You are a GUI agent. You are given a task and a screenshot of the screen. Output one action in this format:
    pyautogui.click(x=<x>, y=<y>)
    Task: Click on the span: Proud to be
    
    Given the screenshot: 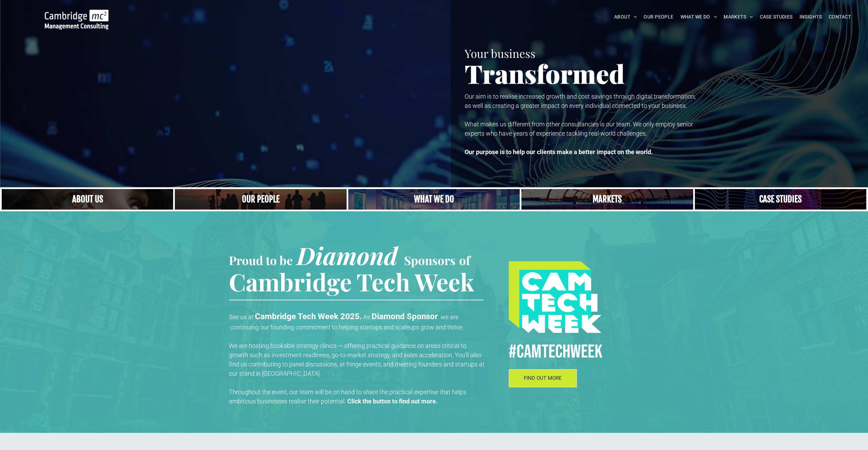 What is the action you would take?
    pyautogui.click(x=261, y=260)
    